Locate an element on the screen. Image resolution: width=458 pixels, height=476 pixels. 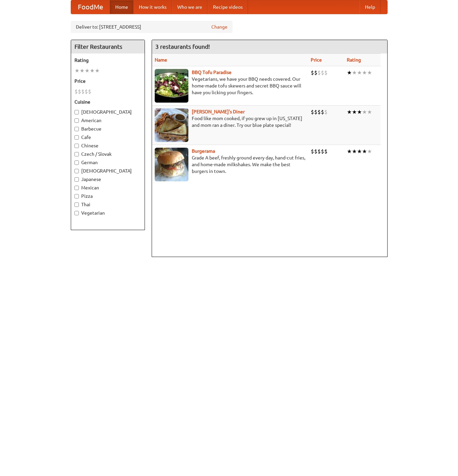
a: Name is located at coordinates (160, 60).